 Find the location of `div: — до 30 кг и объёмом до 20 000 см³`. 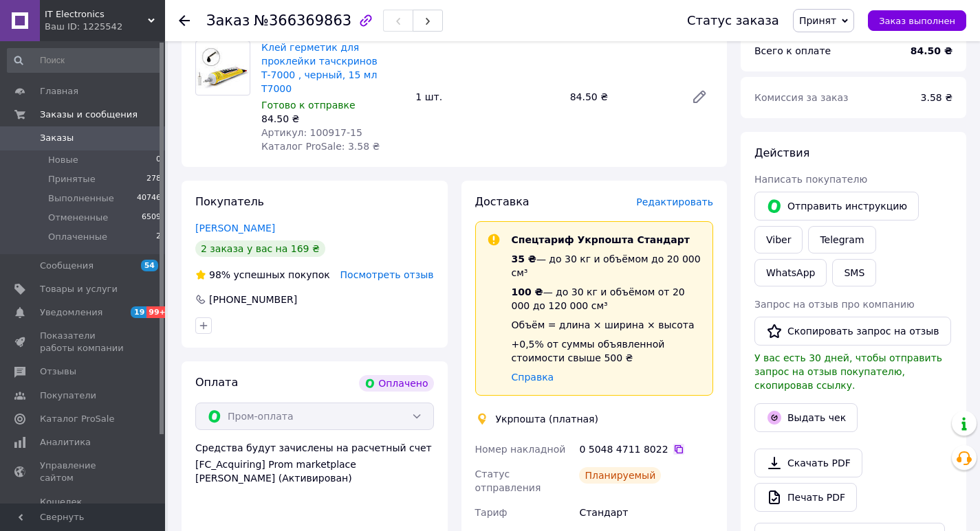

div: — до 30 кг и объёмом до 20 000 см³ is located at coordinates (606, 266).